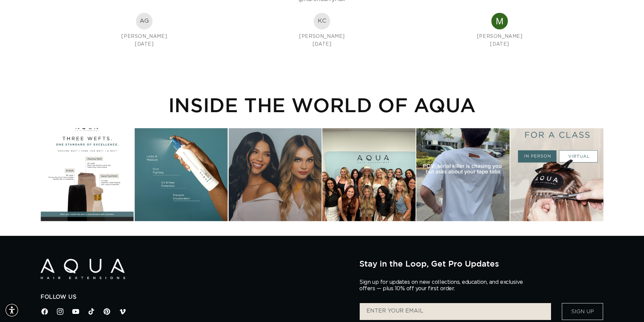 The height and width of the screenshot is (322, 644). What do you see at coordinates (499, 21) in the screenshot?
I see `div: MH` at bounding box center [499, 21].